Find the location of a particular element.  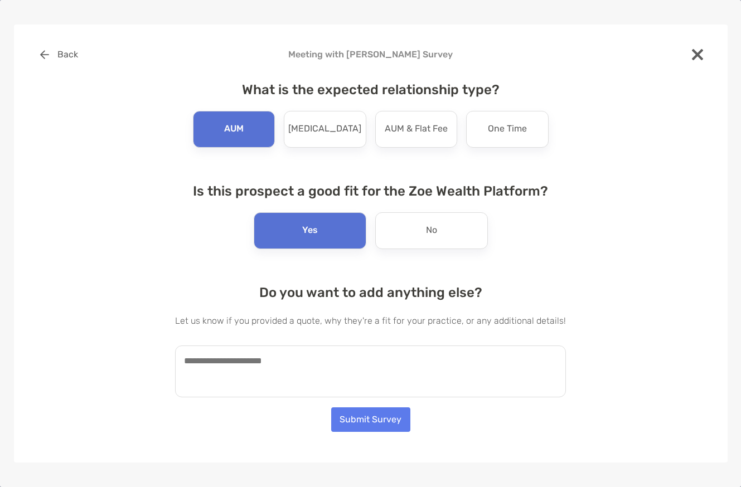

p: No is located at coordinates (432, 231).